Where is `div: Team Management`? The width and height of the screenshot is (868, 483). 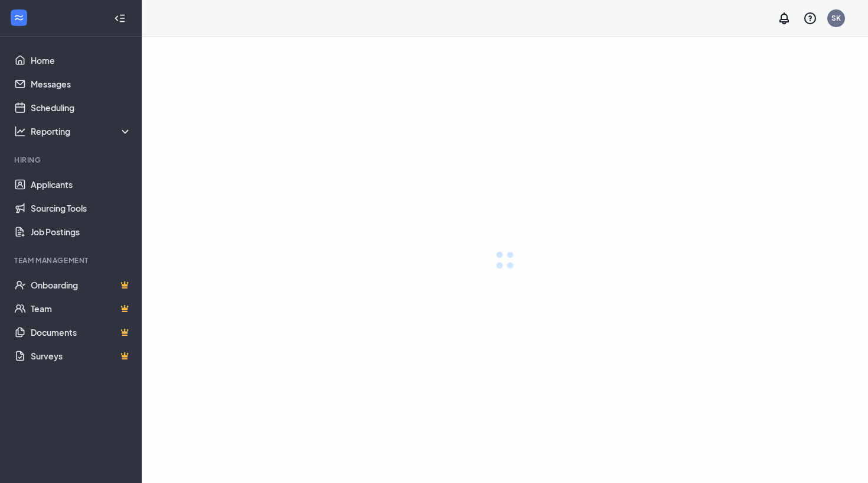 div: Team Management is located at coordinates (71, 260).